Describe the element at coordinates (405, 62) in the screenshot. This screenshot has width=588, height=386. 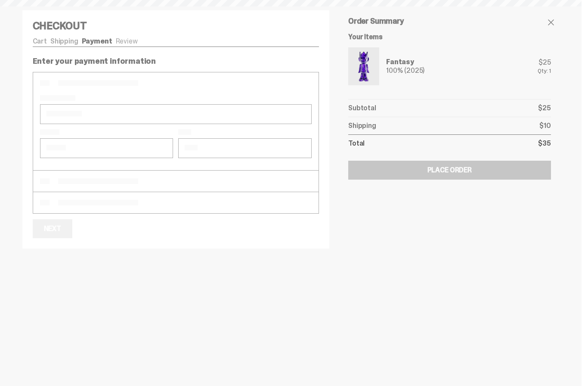
I see `div: Fantasy` at that location.